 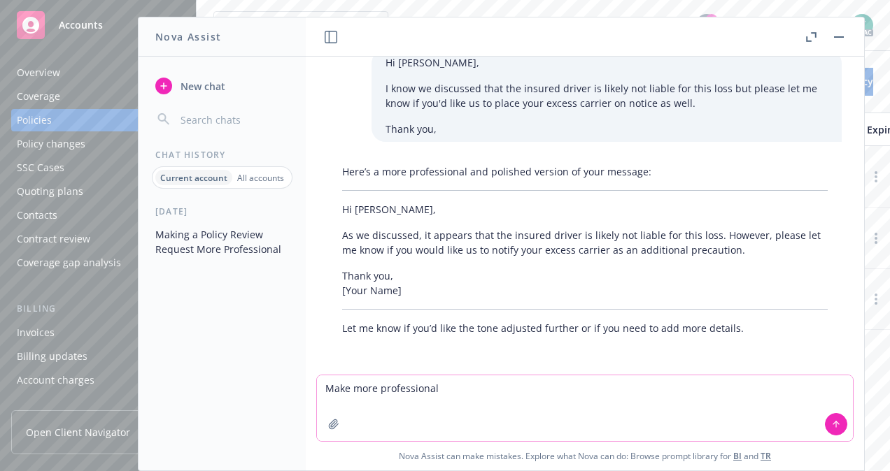 I want to click on button: Making a Policy Review Request More Professional, so click(x=222, y=242).